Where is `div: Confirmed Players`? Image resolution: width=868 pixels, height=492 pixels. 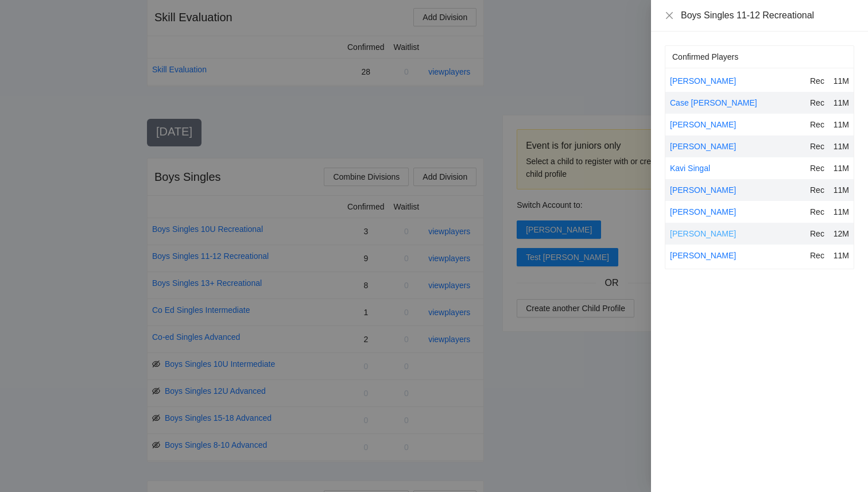
div: Confirmed Players is located at coordinates (759, 57).